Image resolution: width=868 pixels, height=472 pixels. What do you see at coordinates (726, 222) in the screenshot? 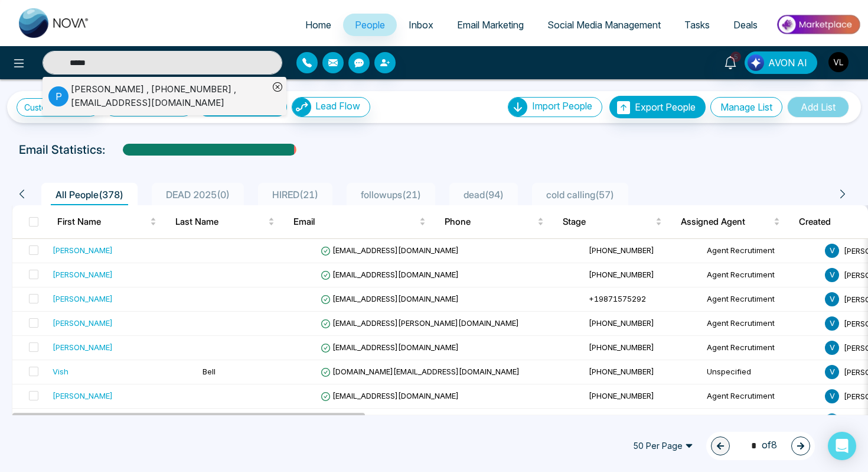
I see `span: Assigned Agent` at bounding box center [726, 222].